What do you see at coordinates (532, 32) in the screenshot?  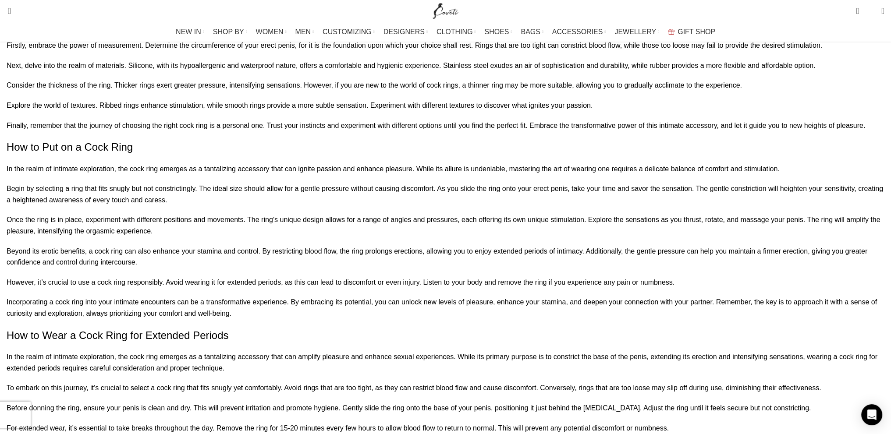 I see `a: BAGS` at bounding box center [532, 32].